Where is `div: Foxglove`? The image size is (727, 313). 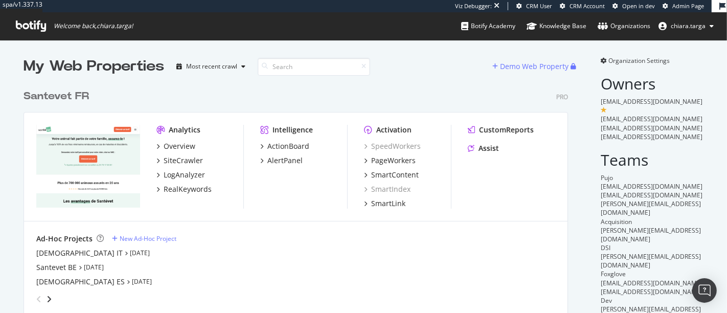 div: Foxglove is located at coordinates (651, 273).